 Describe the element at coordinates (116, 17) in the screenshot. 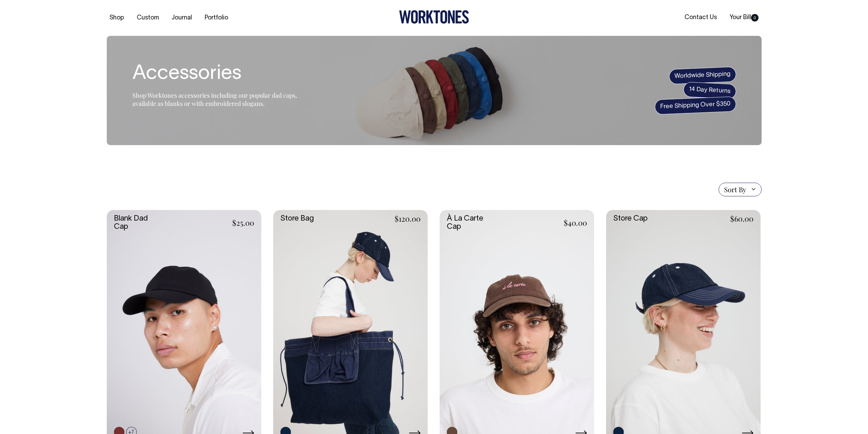

I see `a: Shop` at that location.